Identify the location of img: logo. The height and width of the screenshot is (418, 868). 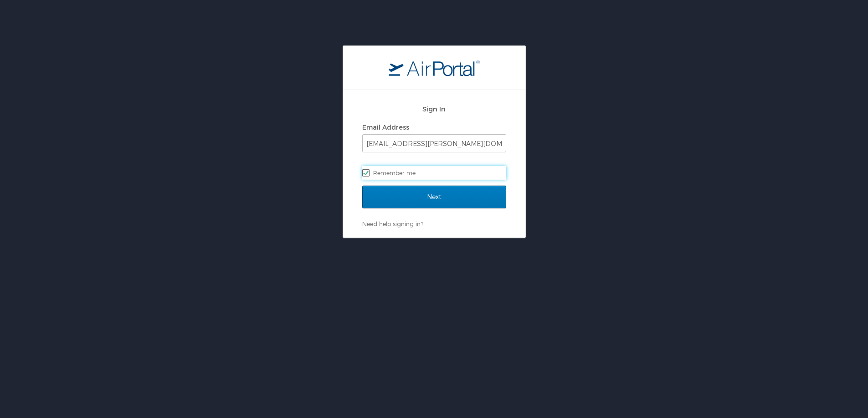
(434, 68).